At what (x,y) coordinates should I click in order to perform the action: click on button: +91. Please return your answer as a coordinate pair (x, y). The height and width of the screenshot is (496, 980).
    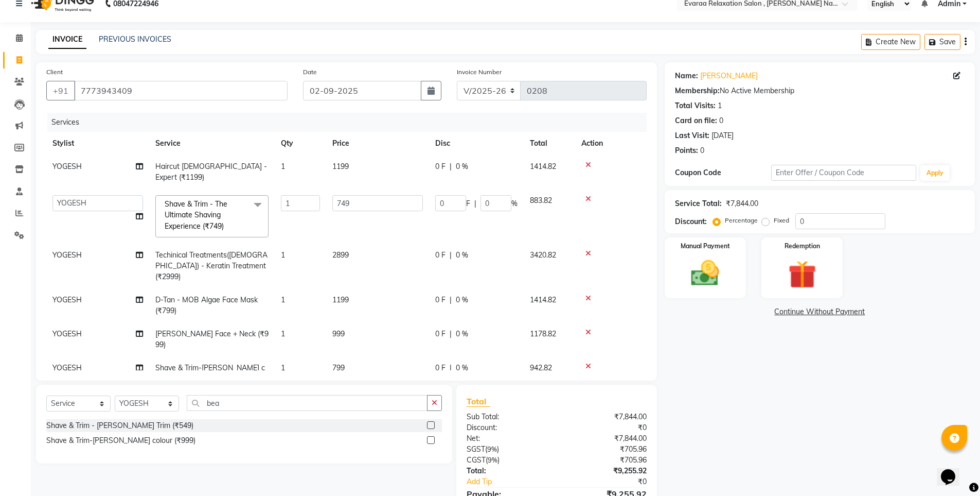
    Looking at the image, I should click on (61, 91).